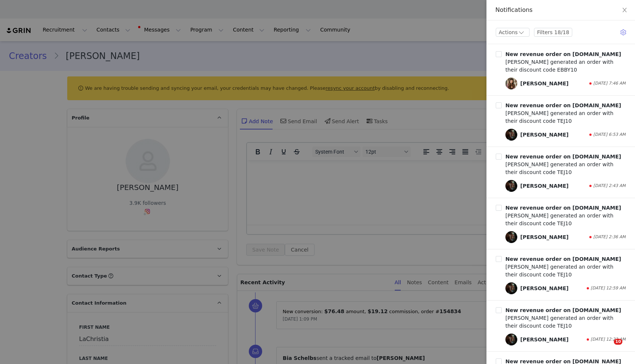 This screenshot has width=635, height=364. What do you see at coordinates (553, 32) in the screenshot?
I see `button: Filters 18/18` at bounding box center [553, 32].